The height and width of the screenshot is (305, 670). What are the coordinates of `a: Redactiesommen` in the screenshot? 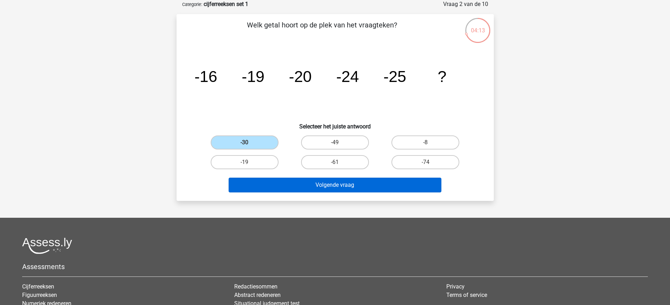 It's located at (256, 286).